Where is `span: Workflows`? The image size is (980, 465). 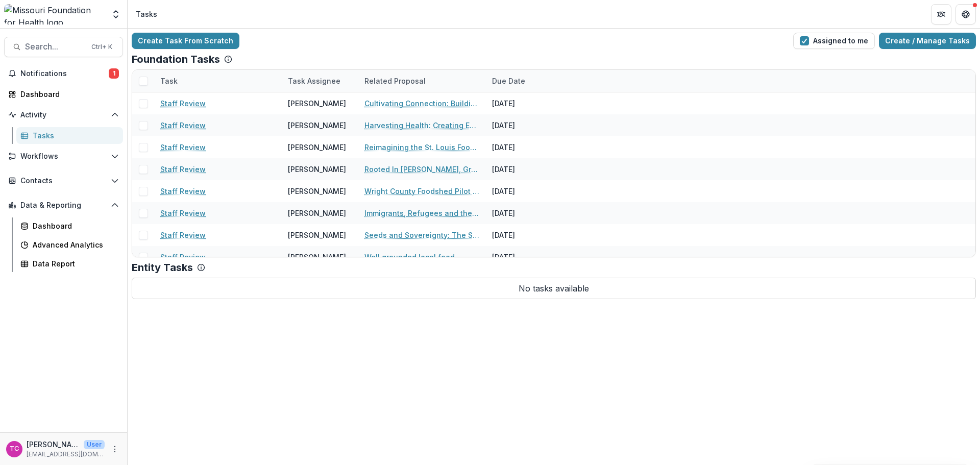
span: Workflows is located at coordinates (63, 157).